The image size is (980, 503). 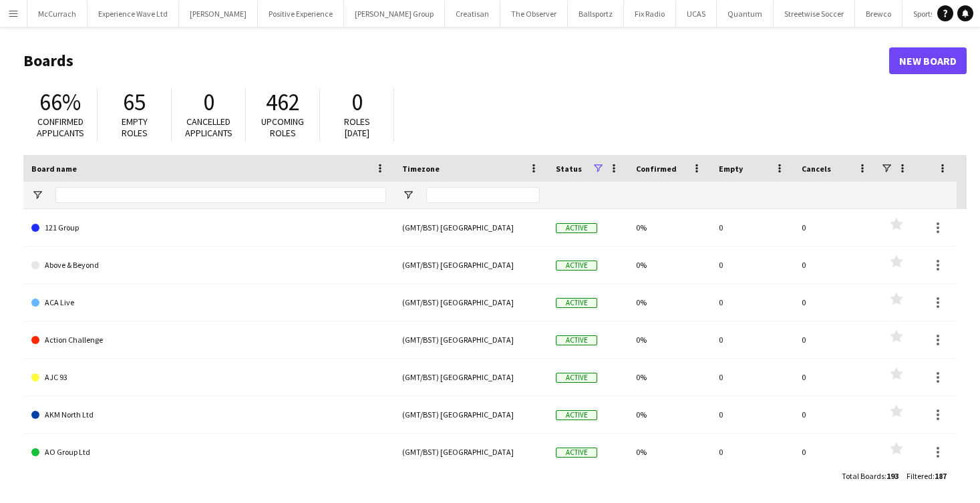 What do you see at coordinates (60, 127) in the screenshot?
I see `span: Confirmed applicants` at bounding box center [60, 127].